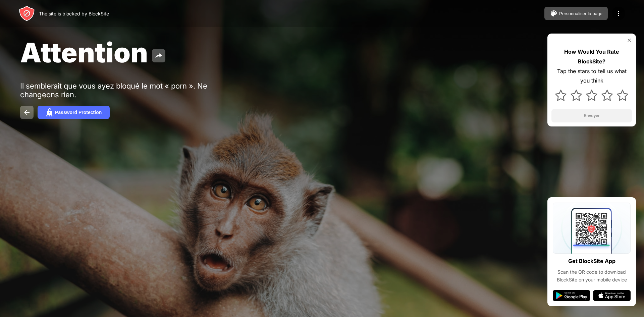 This screenshot has width=644, height=317. What do you see at coordinates (554, 14) in the screenshot?
I see `img: pallet.svg` at bounding box center [554, 14].